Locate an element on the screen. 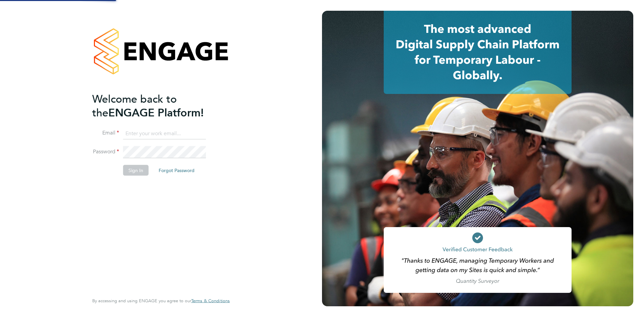  input: Enter your work email... is located at coordinates (164, 133).